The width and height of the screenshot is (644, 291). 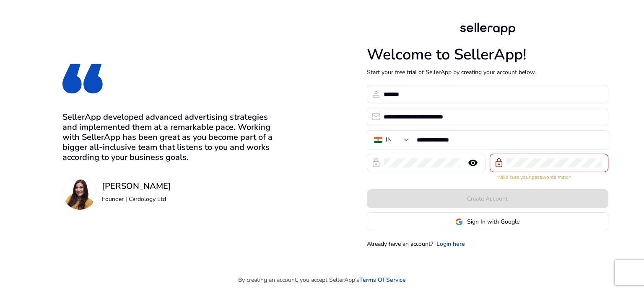 I want to click on h1: Welcome to SellerApp!, so click(x=488, y=54).